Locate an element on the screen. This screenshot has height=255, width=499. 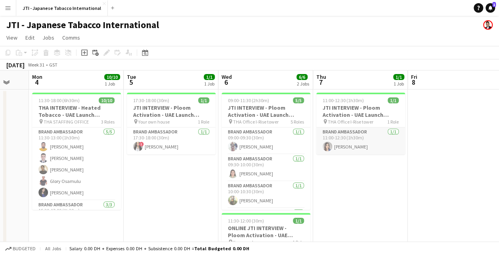
h3: THA INTERVIEW - Heated Tobacco - UAE Launch Program is located at coordinates (77, 111).